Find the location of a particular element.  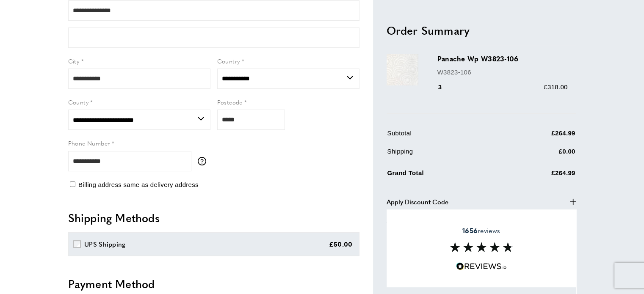

span: reviews is located at coordinates (481, 231).